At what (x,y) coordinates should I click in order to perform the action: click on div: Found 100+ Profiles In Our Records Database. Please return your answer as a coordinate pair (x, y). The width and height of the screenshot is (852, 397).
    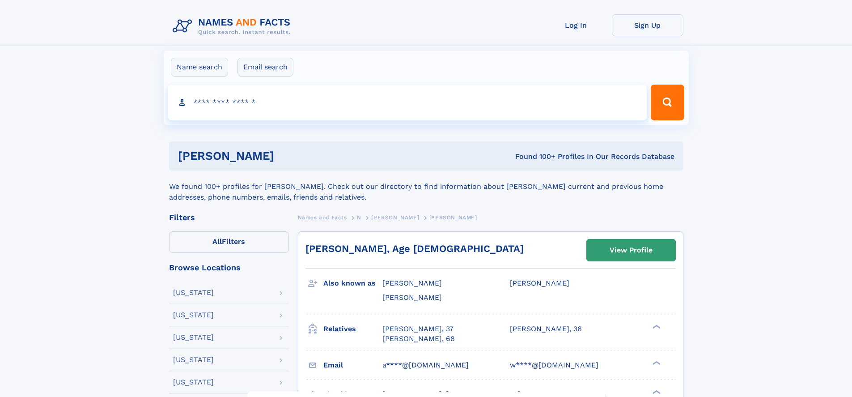
    Looking at the image, I should click on (535, 157).